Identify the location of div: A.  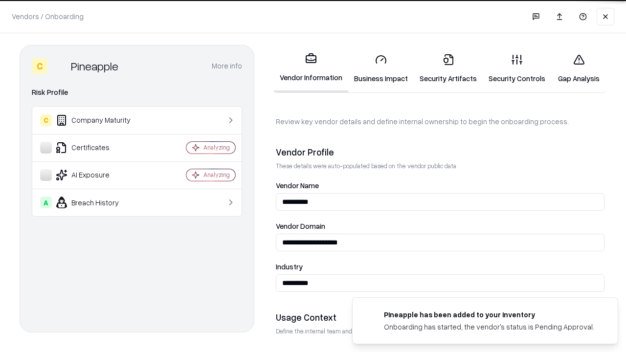
(46, 203).